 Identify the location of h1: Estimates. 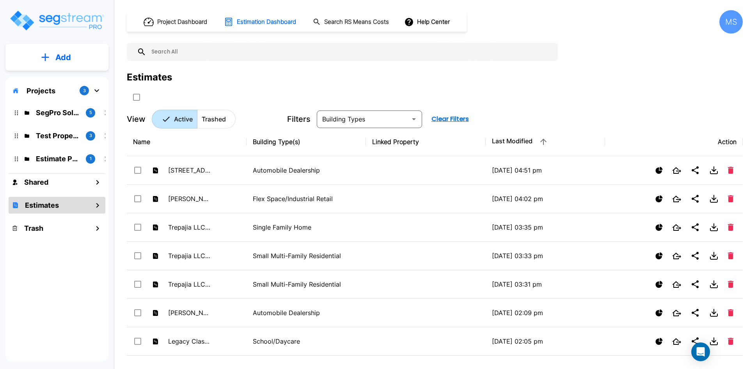
(42, 205).